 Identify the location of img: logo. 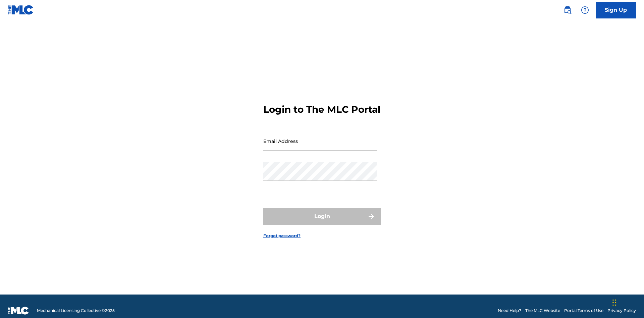
(18, 311).